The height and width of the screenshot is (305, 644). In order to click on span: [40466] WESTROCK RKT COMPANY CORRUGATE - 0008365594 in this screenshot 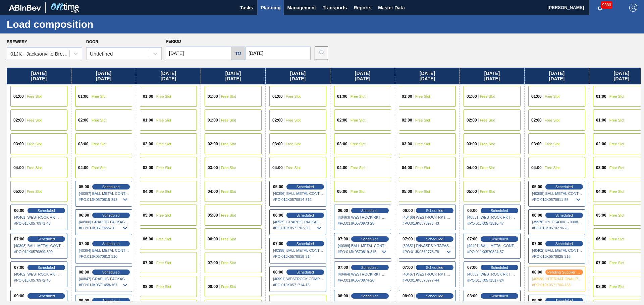, I will do `click(428, 218)`.